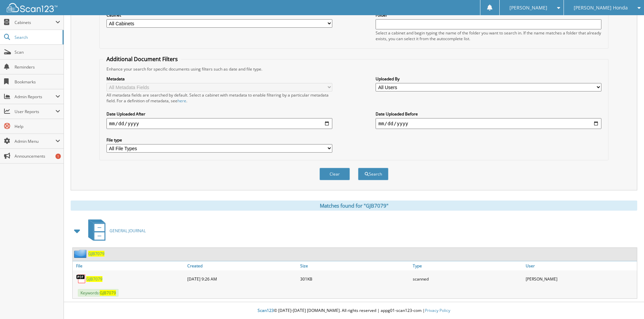 This screenshot has height=319, width=644. I want to click on div: 301KB, so click(355, 279).